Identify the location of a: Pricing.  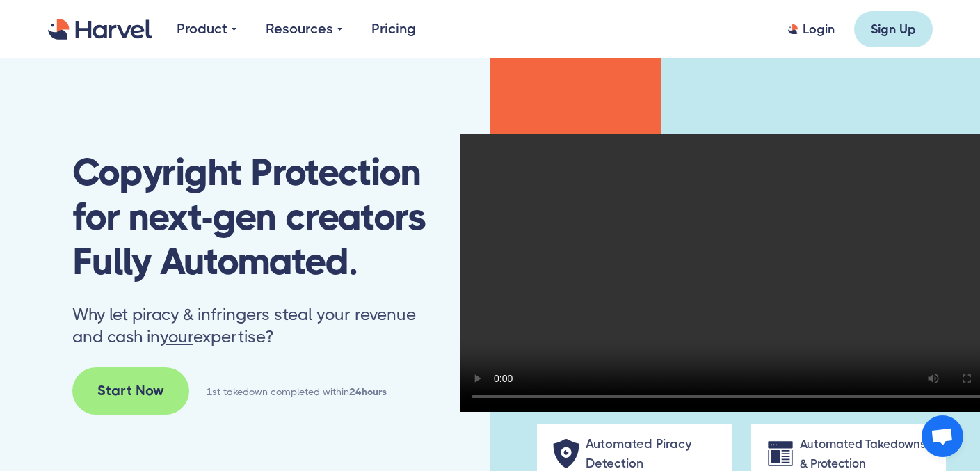
(394, 30).